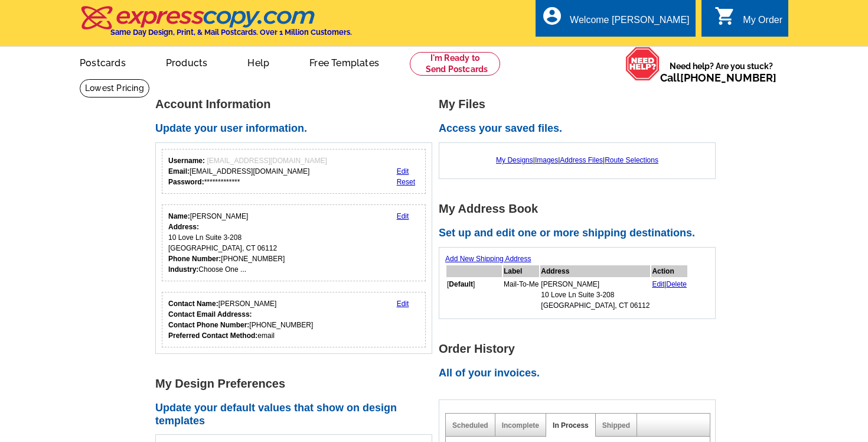  I want to click on h2: Set up and edit one or more shipping destinations., so click(580, 233).